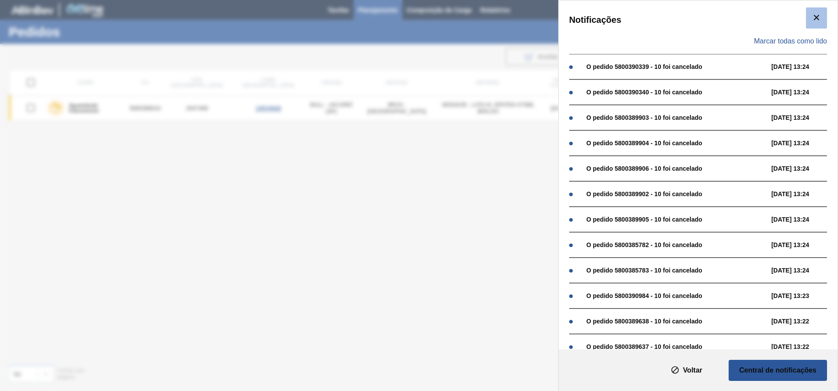 The image size is (838, 391). I want to click on div: O pedido 5800389905 - 10 foi cancelado, so click(676, 220).